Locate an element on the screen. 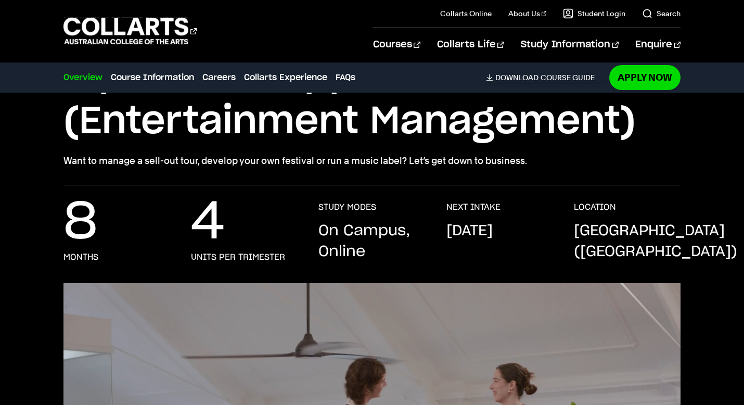 The width and height of the screenshot is (744, 405). p: 8 is located at coordinates (80, 223).